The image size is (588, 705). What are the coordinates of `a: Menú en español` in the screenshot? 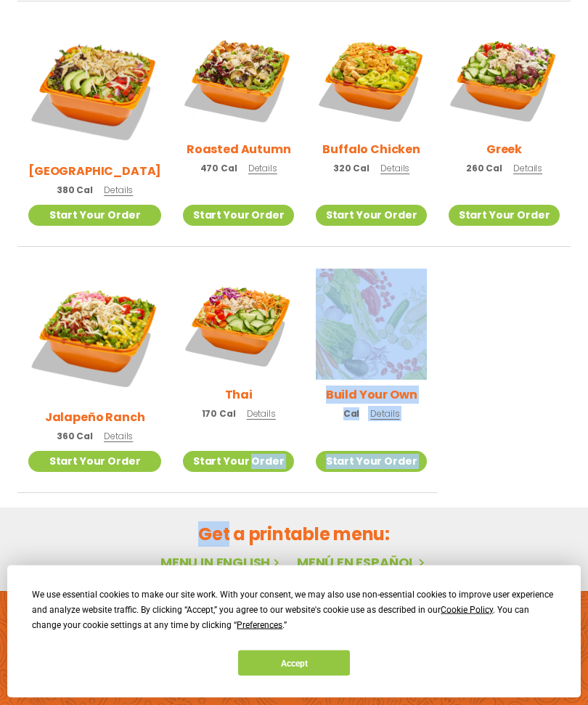 It's located at (362, 563).